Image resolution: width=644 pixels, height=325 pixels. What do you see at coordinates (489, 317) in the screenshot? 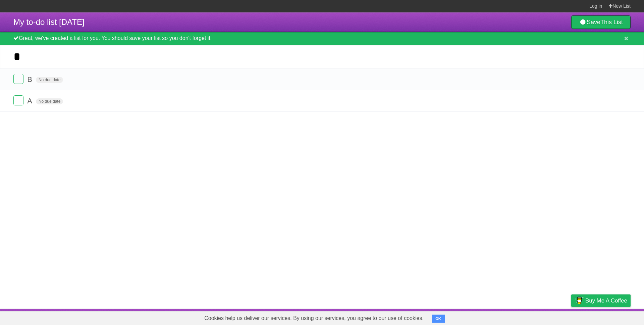
I see `a: About` at bounding box center [489, 317].